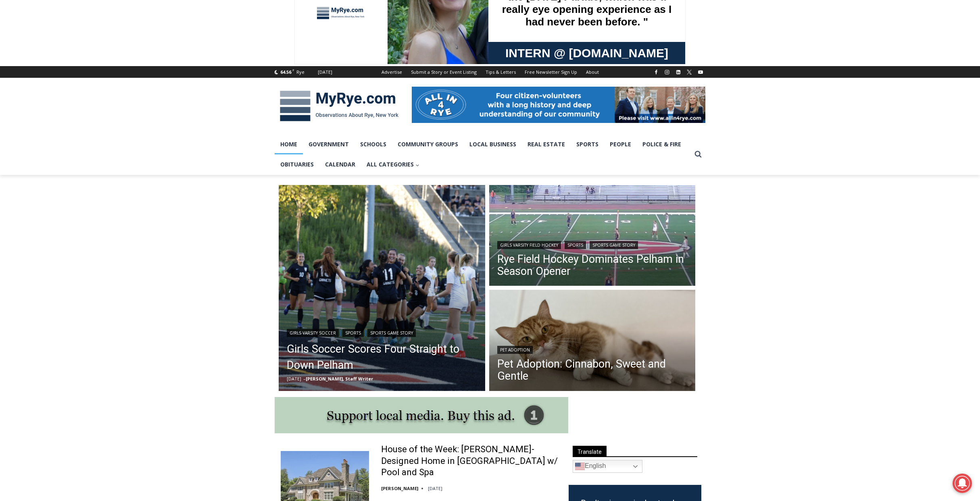 Image resolution: width=980 pixels, height=501 pixels. What do you see at coordinates (339, 106) in the screenshot?
I see `img: MyRye.com` at bounding box center [339, 106].